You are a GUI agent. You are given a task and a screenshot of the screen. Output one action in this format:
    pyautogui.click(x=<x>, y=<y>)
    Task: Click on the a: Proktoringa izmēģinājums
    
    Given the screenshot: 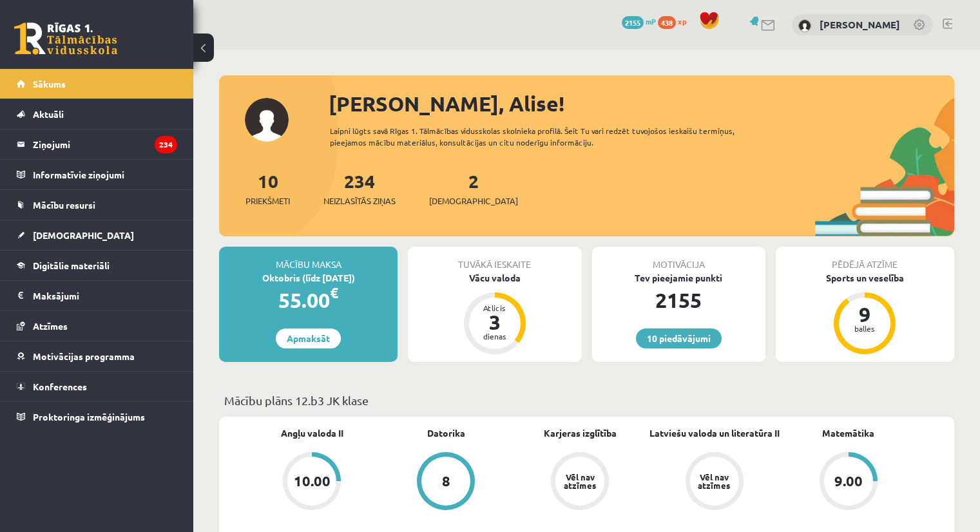 What is the action you would take?
    pyautogui.click(x=97, y=417)
    